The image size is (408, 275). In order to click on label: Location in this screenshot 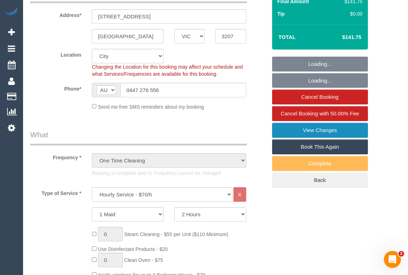, I will do `click(56, 54)`.